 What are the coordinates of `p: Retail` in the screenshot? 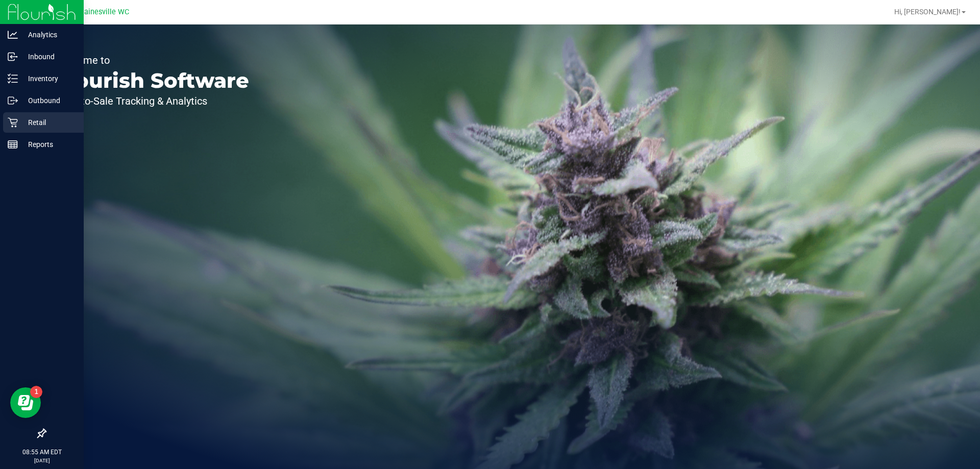 It's located at (48, 123).